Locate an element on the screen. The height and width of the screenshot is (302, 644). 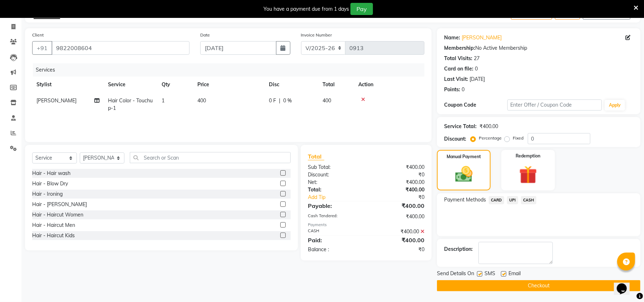
div: Hair - Hair wash is located at coordinates (51, 173).